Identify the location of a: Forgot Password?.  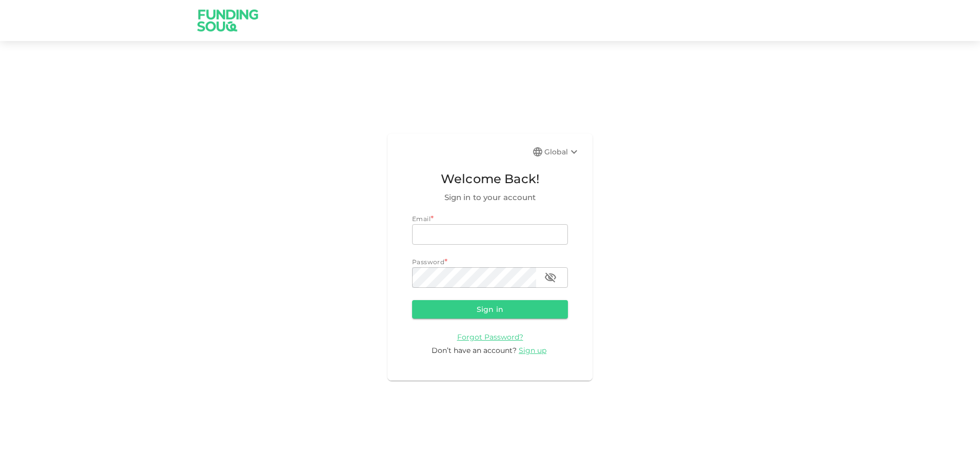
(490, 336).